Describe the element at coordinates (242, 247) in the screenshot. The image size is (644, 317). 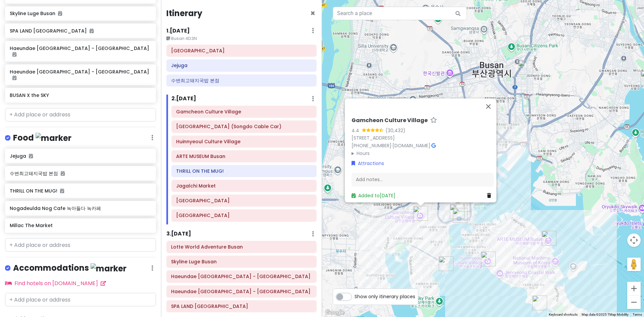
I see `h6: Lotte World Adventure Busan` at that location.